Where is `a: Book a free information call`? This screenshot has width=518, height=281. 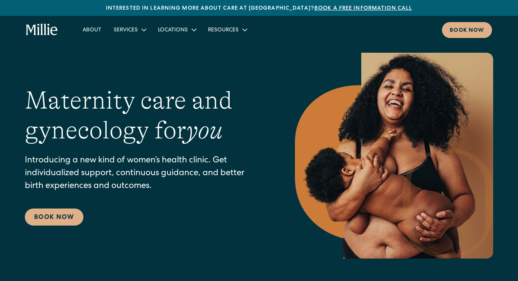
a: Book a free information call is located at coordinates (363, 9).